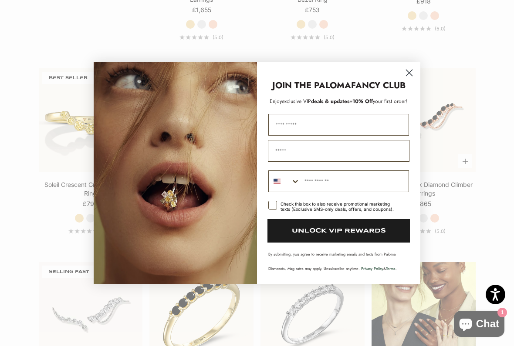 This screenshot has height=346, width=514. What do you see at coordinates (338, 231) in the screenshot?
I see `button: UNLOCK VIP REWARDS` at bounding box center [338, 231].